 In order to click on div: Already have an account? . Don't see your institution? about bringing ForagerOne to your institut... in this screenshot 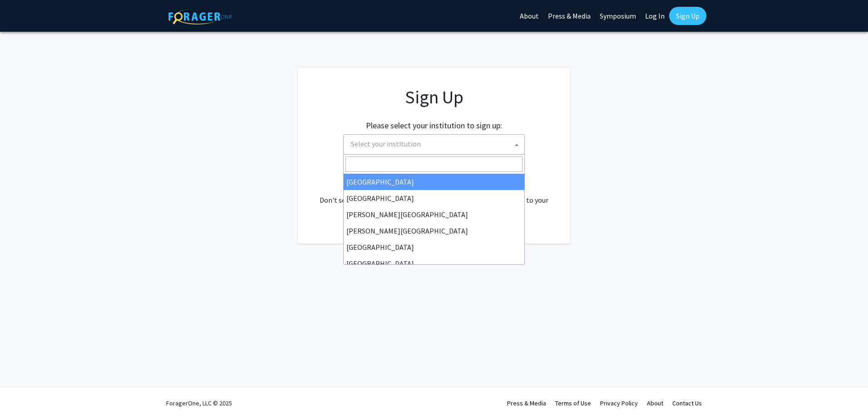, I will do `click(434, 195)`.